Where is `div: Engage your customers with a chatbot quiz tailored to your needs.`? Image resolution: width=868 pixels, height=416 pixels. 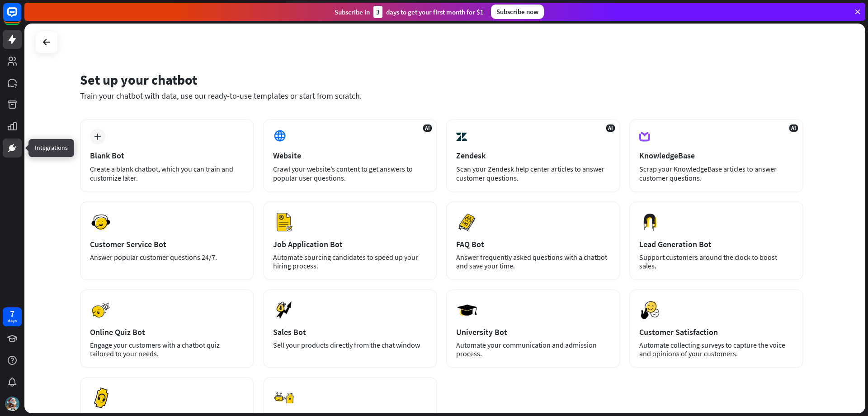 div: Engage your customers with a chatbot quiz tailored to your needs. is located at coordinates (167, 349).